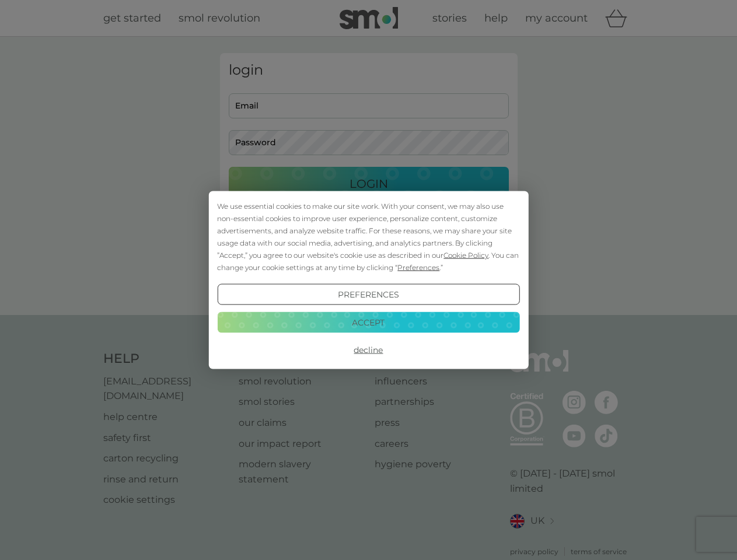 This screenshot has height=560, width=737. What do you see at coordinates (466, 255) in the screenshot?
I see `span: Cookie Policy` at bounding box center [466, 255].